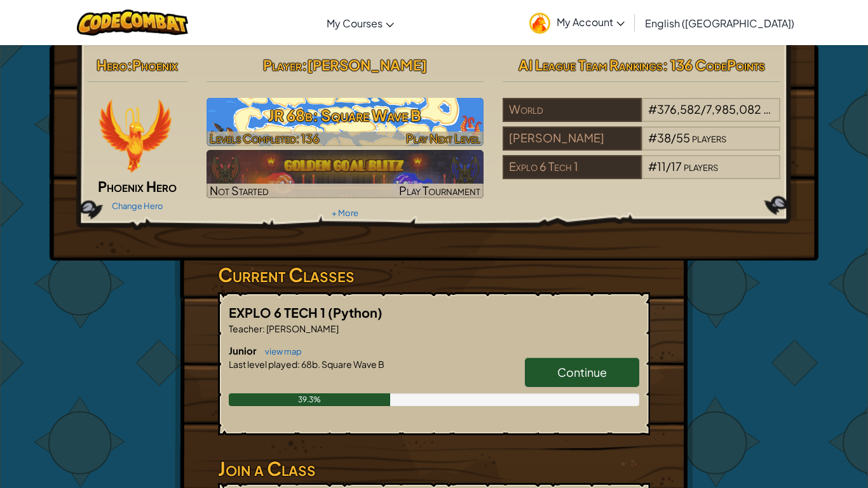 The width and height of the screenshot is (868, 488). What do you see at coordinates (132, 22) in the screenshot?
I see `a: CodeCombat logo` at bounding box center [132, 22].